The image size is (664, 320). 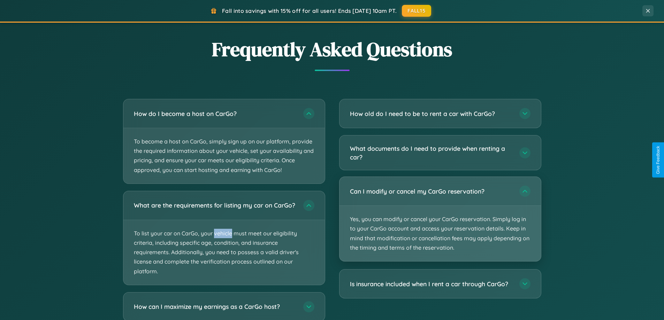 What do you see at coordinates (431, 114) in the screenshot?
I see `h3: How old do I need to be to rent a car with CarGo?` at bounding box center [431, 114].